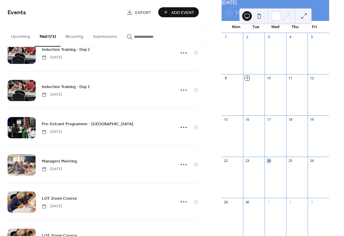 The width and height of the screenshot is (344, 236). Describe the element at coordinates (225, 78) in the screenshot. I see `div: 8` at that location.